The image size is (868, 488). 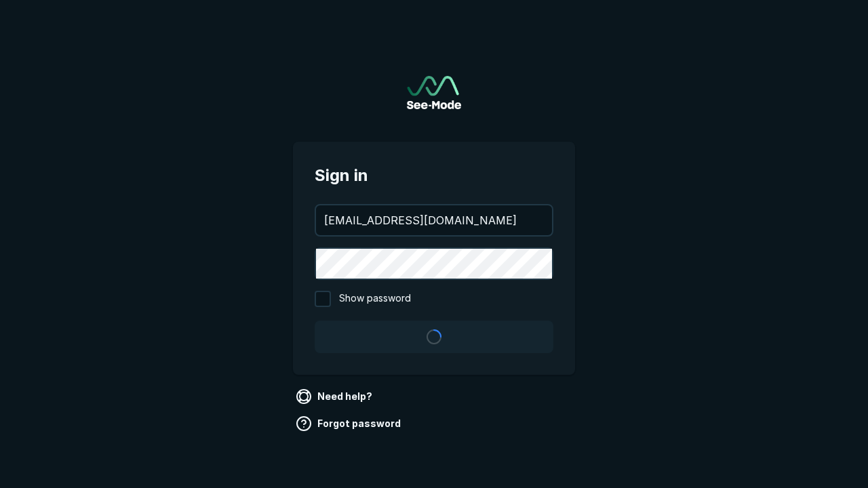 What do you see at coordinates (375, 299) in the screenshot?
I see `span: Show password` at bounding box center [375, 299].